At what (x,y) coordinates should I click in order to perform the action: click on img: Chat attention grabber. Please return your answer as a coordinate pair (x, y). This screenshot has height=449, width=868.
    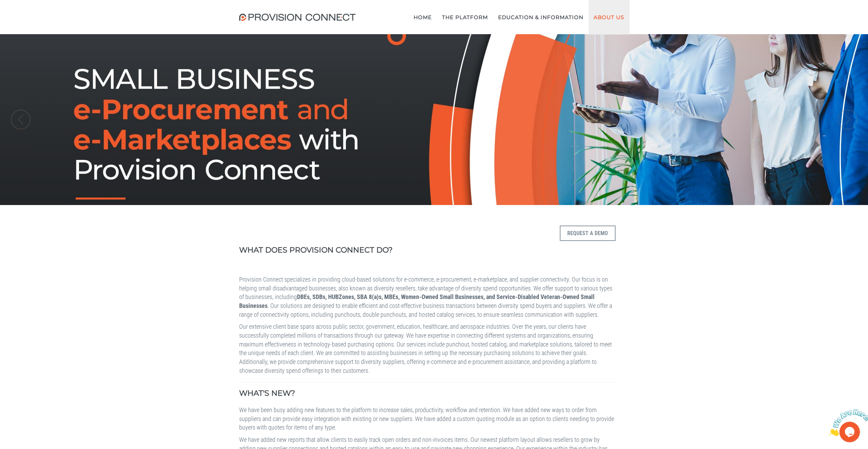
    Looking at the image, I should click on (24, 16).